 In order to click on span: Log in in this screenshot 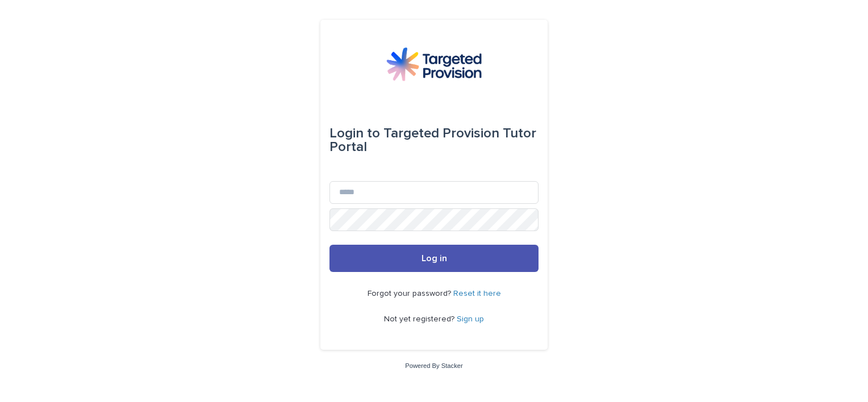, I will do `click(434, 258)`.